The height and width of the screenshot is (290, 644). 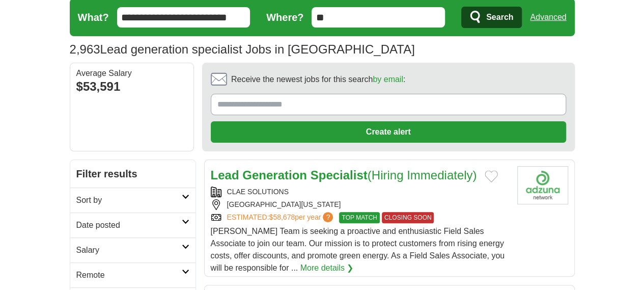 What do you see at coordinates (133, 200) in the screenshot?
I see `a: Sort by` at bounding box center [133, 200].